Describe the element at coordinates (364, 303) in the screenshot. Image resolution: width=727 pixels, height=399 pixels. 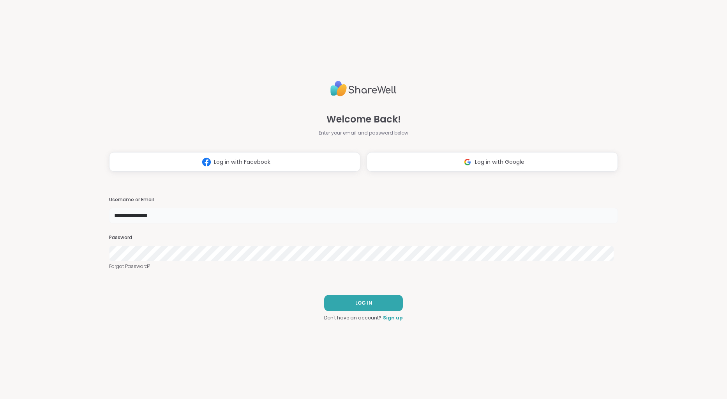
I see `span: LOG IN` at that location.